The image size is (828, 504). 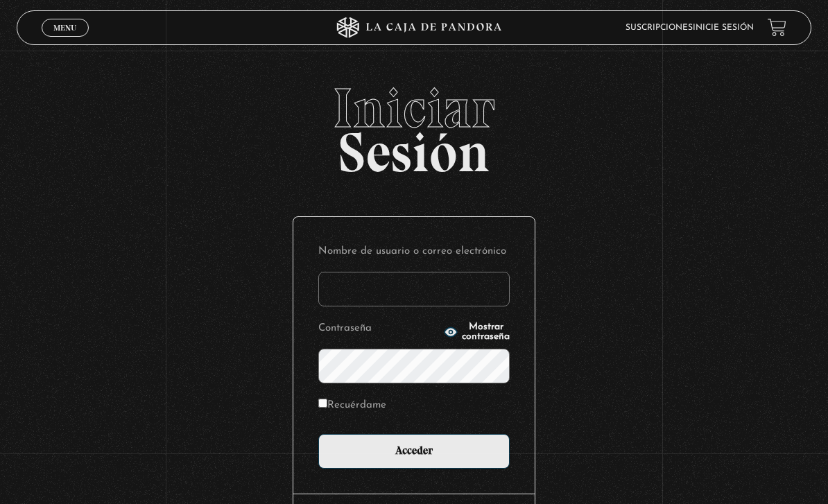 I want to click on label: Recuérdame, so click(x=352, y=405).